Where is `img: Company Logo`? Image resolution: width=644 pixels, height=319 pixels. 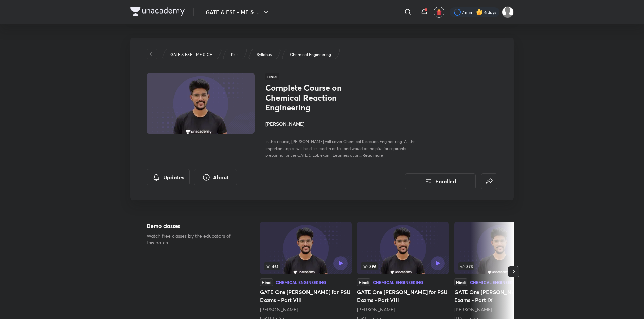
img: Company Logo is located at coordinates (157, 12).